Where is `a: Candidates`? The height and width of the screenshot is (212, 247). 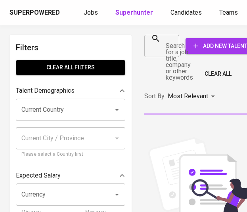
a: Candidates is located at coordinates (187, 13).